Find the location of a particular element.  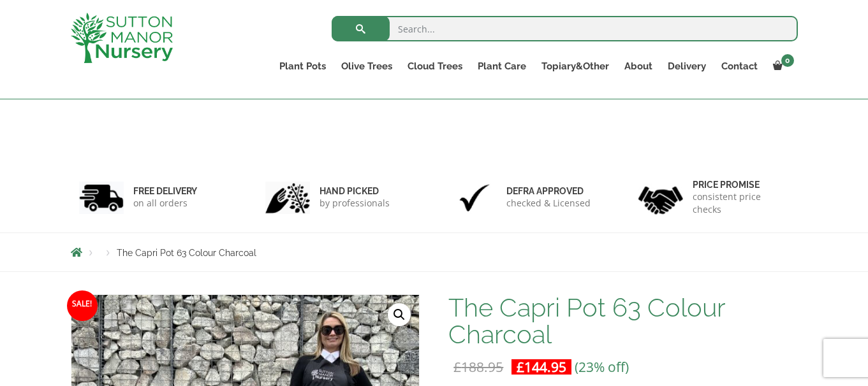

a: Plant Care is located at coordinates (502, 66).